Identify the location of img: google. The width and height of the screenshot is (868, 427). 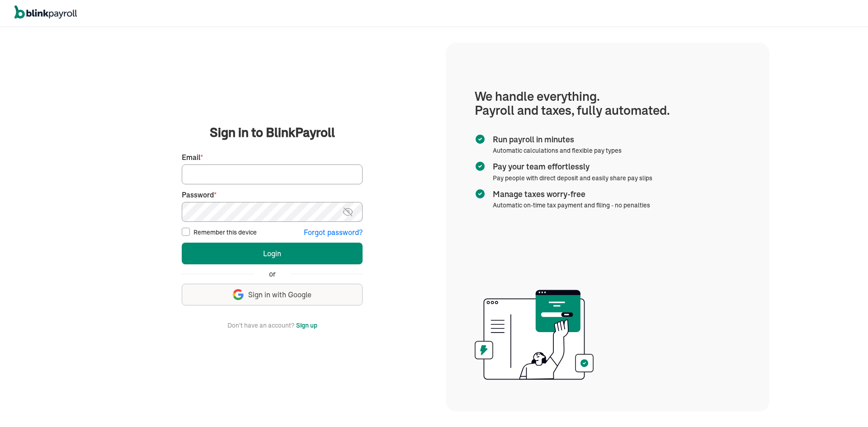
(238, 295).